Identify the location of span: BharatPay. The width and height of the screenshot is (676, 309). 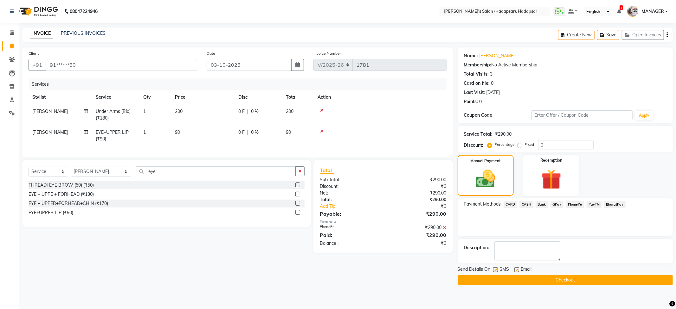
(614, 205).